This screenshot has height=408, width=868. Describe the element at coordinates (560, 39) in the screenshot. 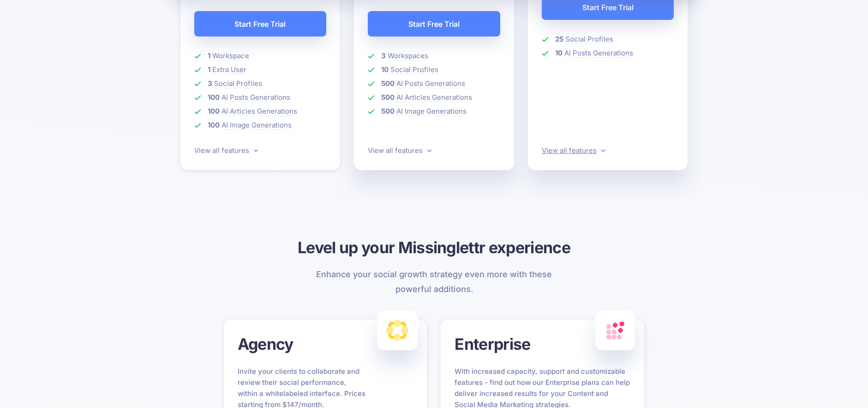

I see `b: 25` at that location.